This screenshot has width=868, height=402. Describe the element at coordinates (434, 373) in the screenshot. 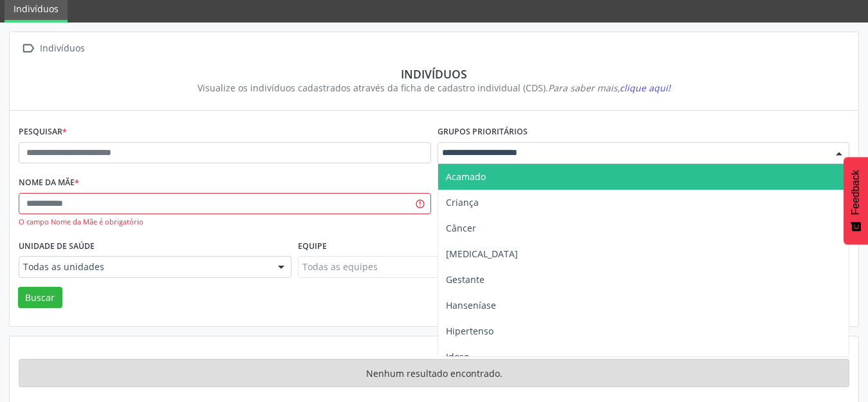

I see `div: Nenhum resultado encontrado.` at that location.